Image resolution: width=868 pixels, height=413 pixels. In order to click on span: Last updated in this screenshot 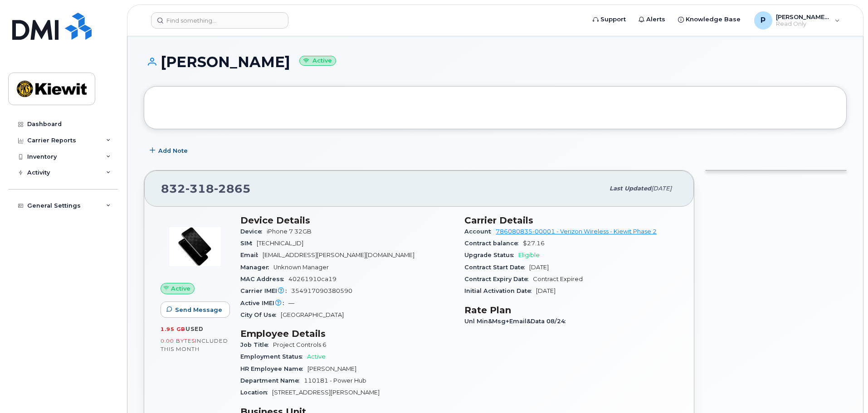, I will do `click(630, 188)`.